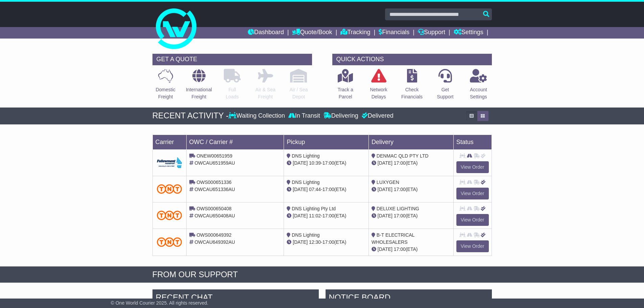 This screenshot has width=644, height=308. Describe the element at coordinates (394, 33) in the screenshot. I see `a: Financials` at that location.